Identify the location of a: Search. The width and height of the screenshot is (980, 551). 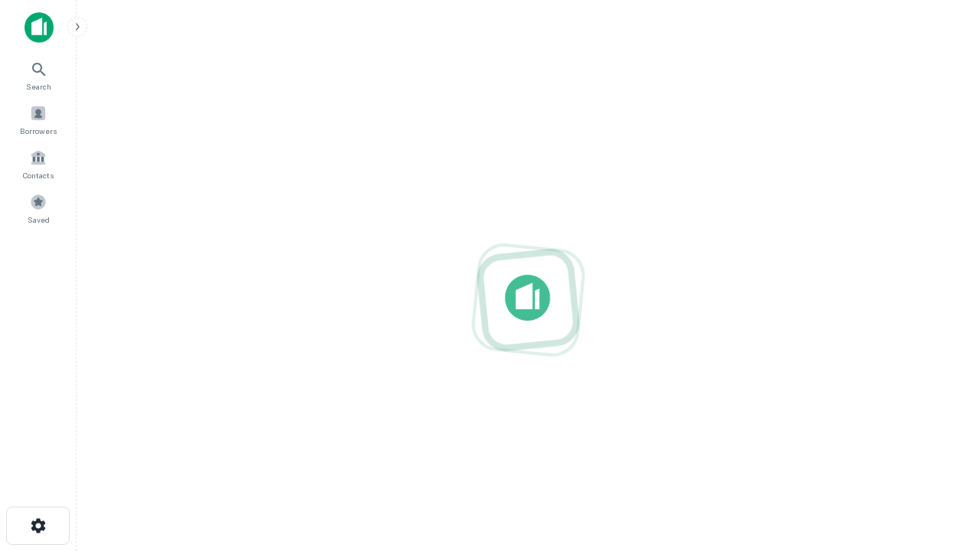
(38, 75).